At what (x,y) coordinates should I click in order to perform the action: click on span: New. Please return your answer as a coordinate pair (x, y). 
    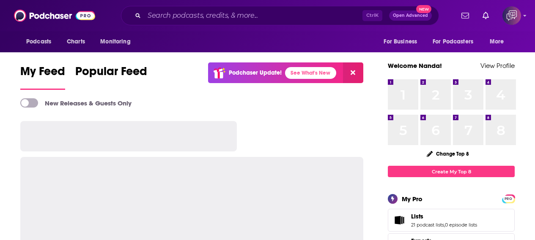
    Looking at the image, I should click on (423, 9).